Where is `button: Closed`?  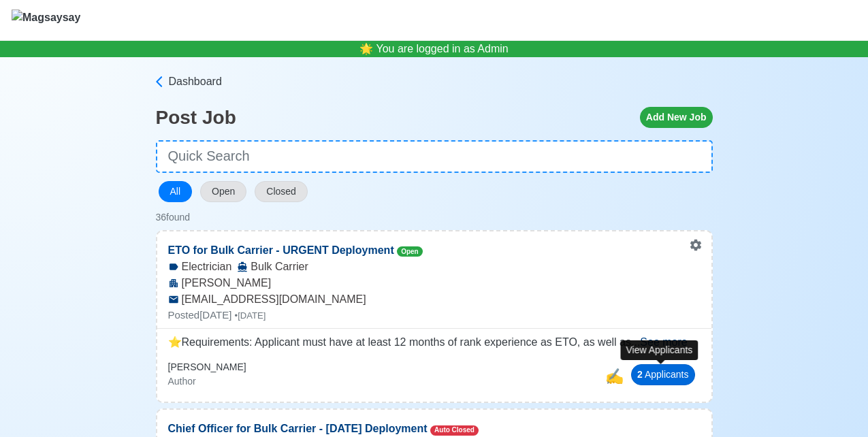 button: Closed is located at coordinates (281, 191).